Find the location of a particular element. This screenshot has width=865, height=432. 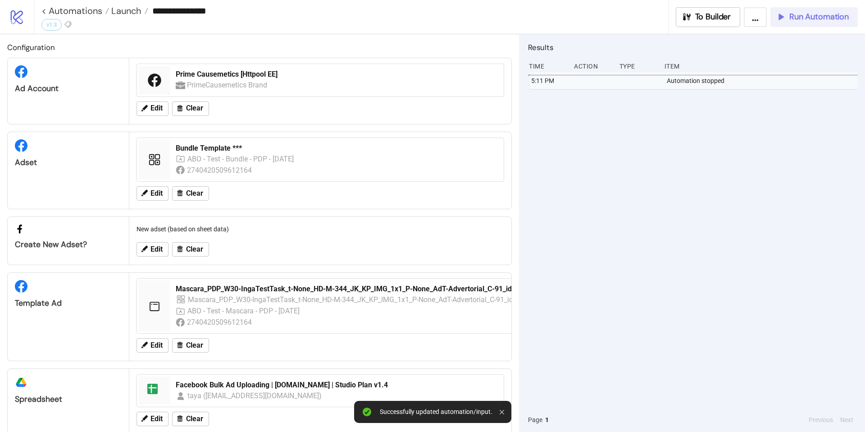

div: v1.3 is located at coordinates (51, 25).